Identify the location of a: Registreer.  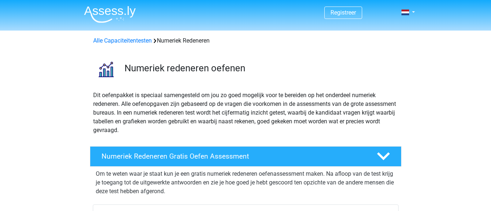
(343, 12).